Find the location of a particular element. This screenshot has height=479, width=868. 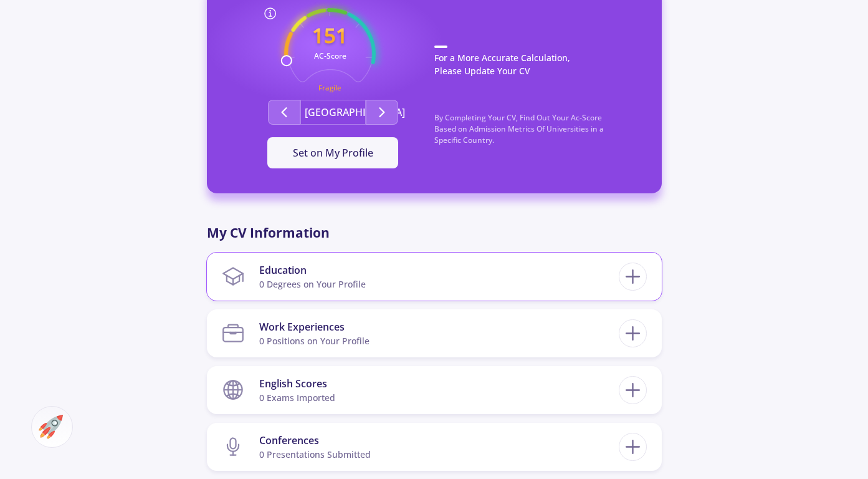

div: Second group is located at coordinates (332, 113).